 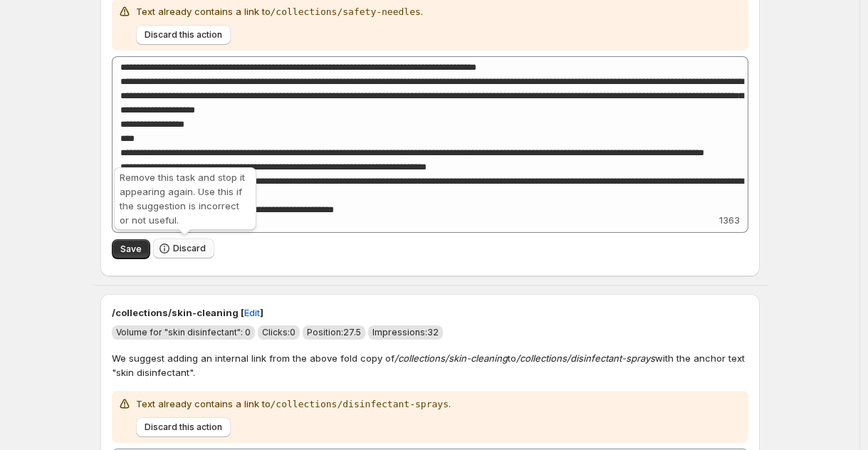 What do you see at coordinates (184, 248) in the screenshot?
I see `button: Discard` at bounding box center [184, 248].